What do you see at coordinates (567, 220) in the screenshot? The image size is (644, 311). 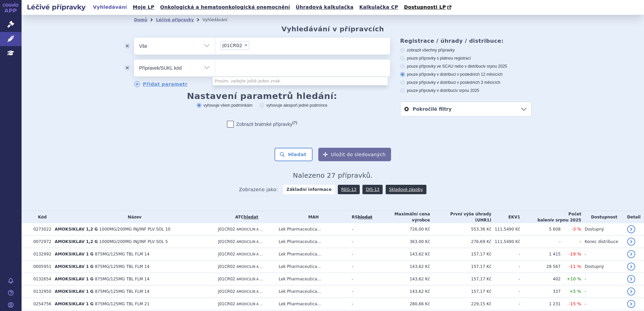 I see `span: v srpnu 2025` at bounding box center [567, 220].